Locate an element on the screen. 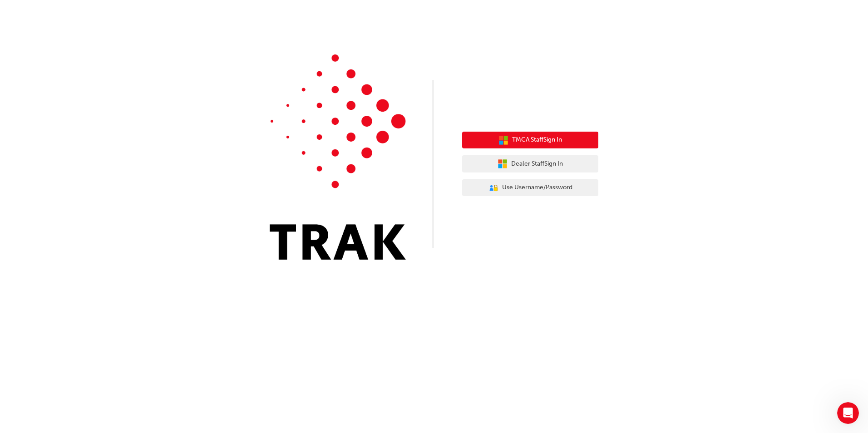  button: Use Username/Password is located at coordinates (530, 188).